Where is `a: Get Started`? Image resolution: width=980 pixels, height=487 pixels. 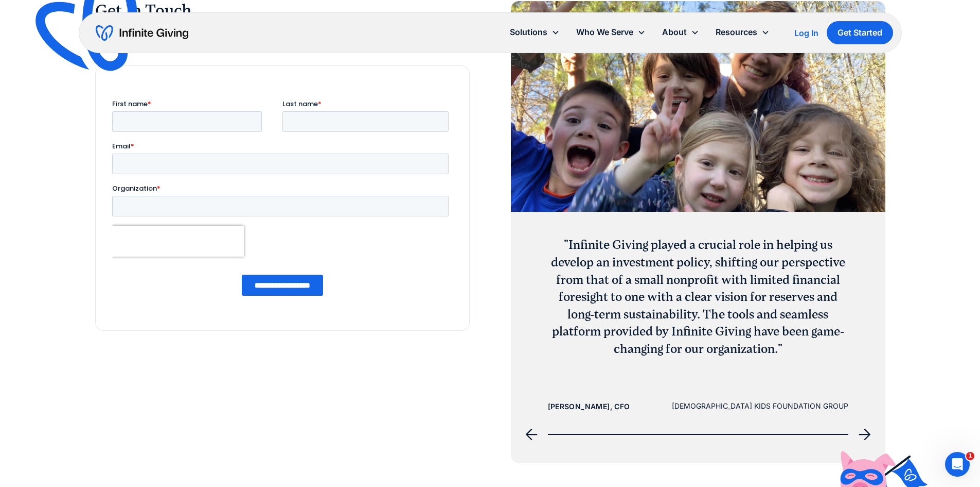
a: Get Started is located at coordinates (859, 33).